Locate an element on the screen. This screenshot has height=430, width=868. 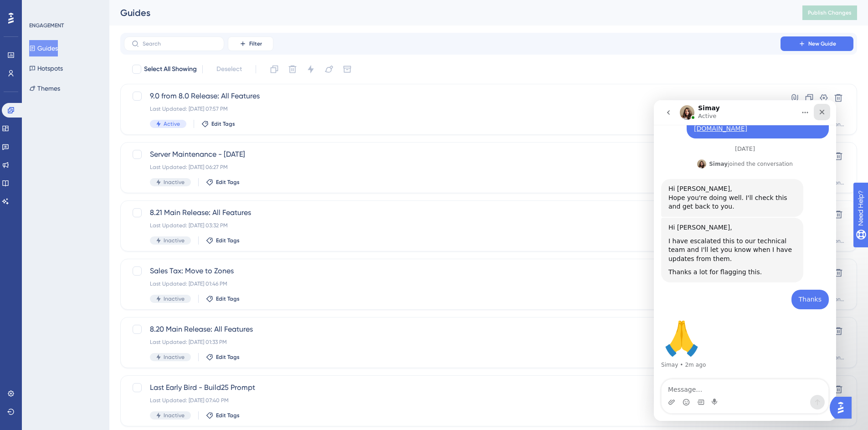
button: Emoji picker is located at coordinates (32, 302).